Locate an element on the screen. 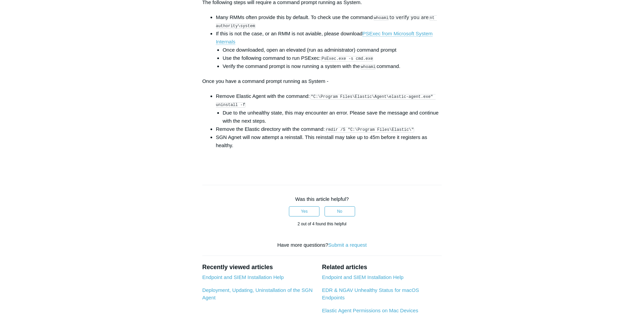  button: This article was helpful is located at coordinates (304, 211).